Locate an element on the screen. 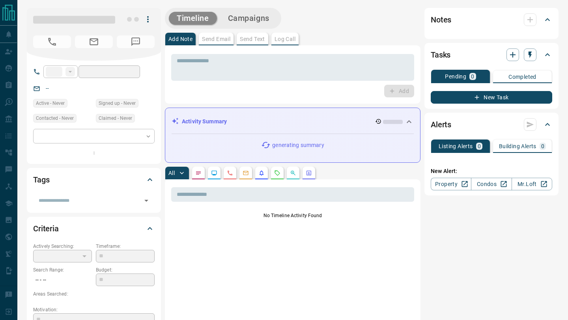 This screenshot has height=320, width=568. span: Signed up - Never is located at coordinates (117, 103).